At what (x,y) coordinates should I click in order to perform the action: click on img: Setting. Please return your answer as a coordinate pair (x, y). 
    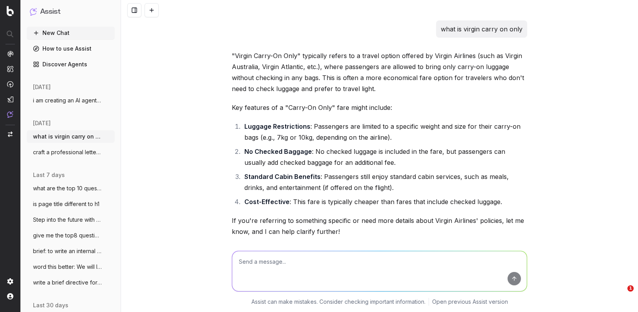
    Looking at the image, I should click on (10, 282).